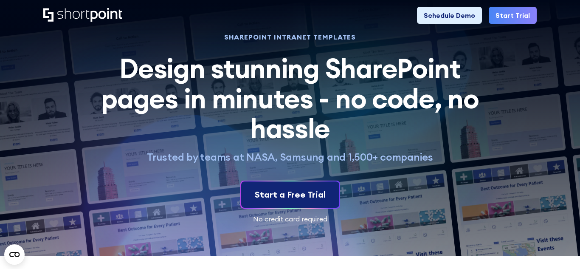 This screenshot has width=580, height=269. What do you see at coordinates (290, 157) in the screenshot?
I see `p: Trusted by teams at NASA, Samsung and 1,500+ companies` at bounding box center [290, 157].